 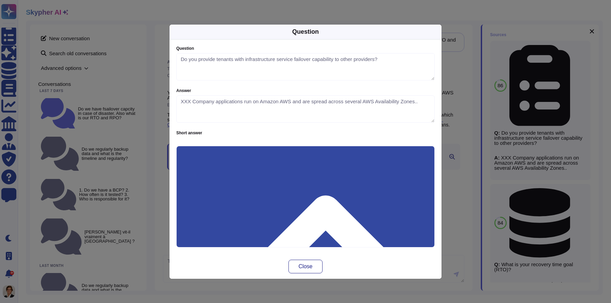 I want to click on label: Question, so click(x=305, y=48).